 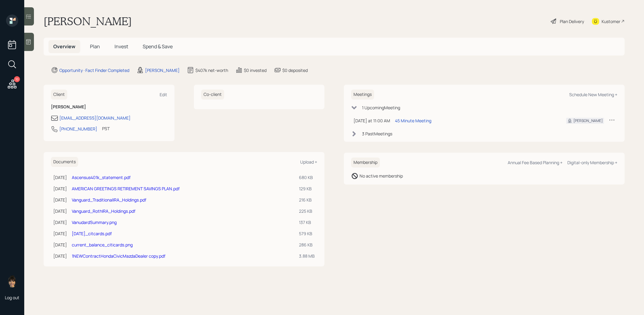 What do you see at coordinates (307, 244) in the screenshot?
I see `div: 286 KB` at bounding box center [307, 244].